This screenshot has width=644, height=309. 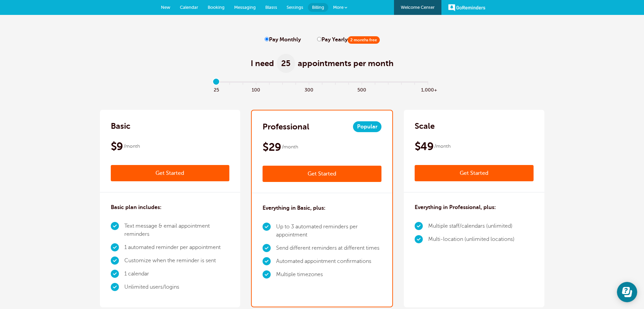 I want to click on li: Multi-location (unlimited locations), so click(x=472, y=239).